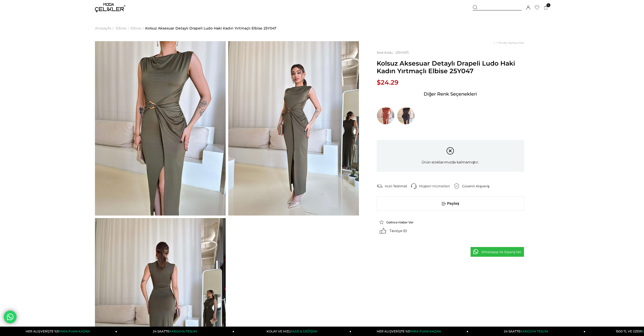 This screenshot has width=644, height=336. I want to click on span: Anasayfa, so click(103, 28).